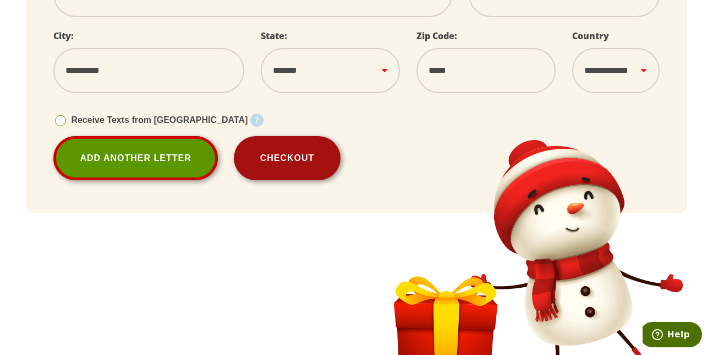 The width and height of the screenshot is (713, 355). I want to click on span: Help, so click(36, 13).